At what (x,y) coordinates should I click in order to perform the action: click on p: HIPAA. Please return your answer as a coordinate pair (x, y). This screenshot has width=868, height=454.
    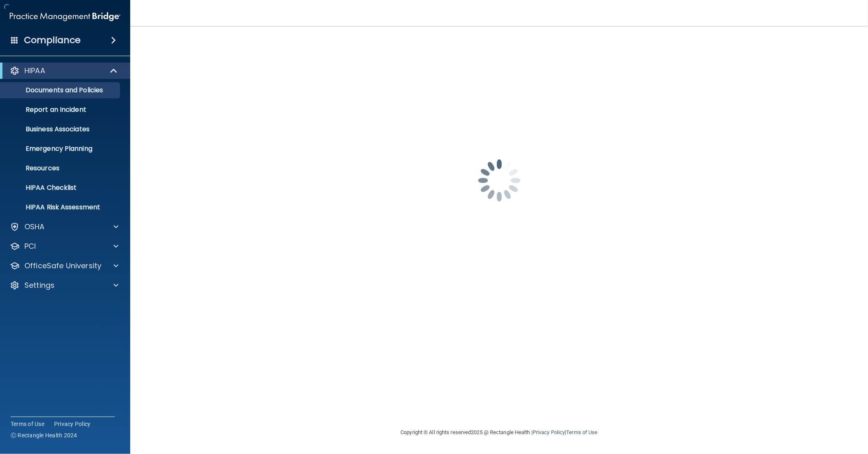
    Looking at the image, I should click on (35, 71).